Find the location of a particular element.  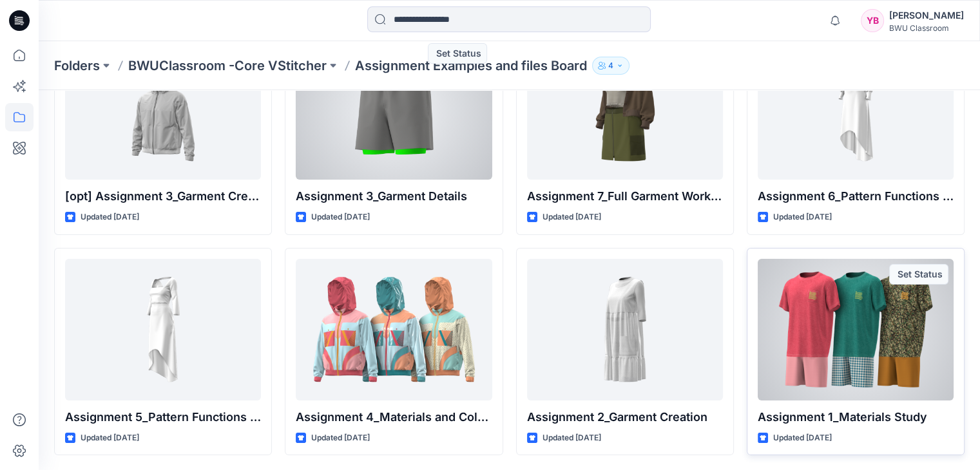

p: Folders is located at coordinates (77, 66).